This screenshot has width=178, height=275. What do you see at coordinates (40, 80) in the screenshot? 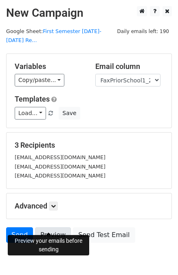
I see `a: Copy/paste...` at bounding box center [40, 80].